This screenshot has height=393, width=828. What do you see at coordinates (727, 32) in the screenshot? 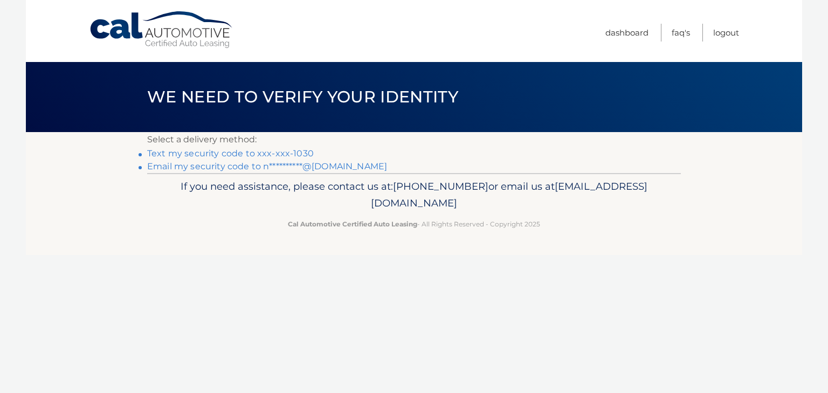
I see `a: Logout` at bounding box center [727, 32].